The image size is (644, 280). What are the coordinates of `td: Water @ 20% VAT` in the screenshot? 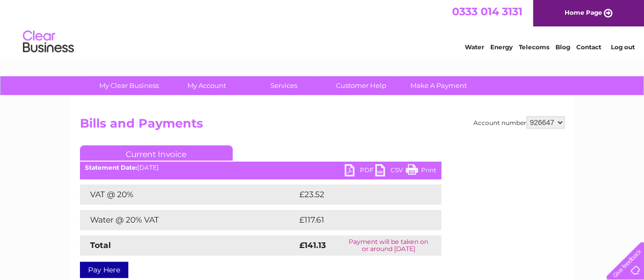 It's located at (188, 220).